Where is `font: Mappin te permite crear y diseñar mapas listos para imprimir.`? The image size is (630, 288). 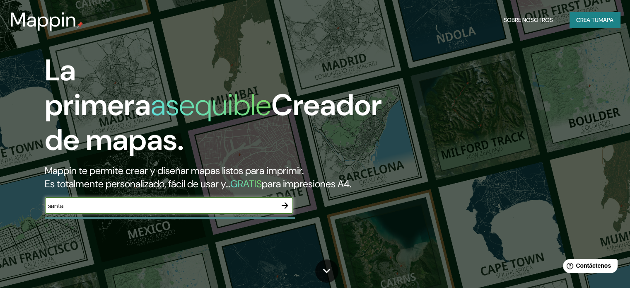
font: Mappin te permite crear y diseñar mapas listos para imprimir. is located at coordinates (174, 170).